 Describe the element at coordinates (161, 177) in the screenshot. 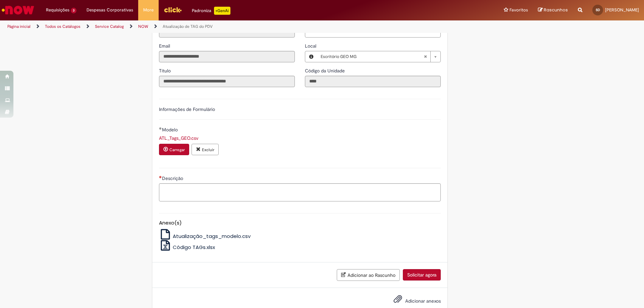

I see `span: Necessários` at that location.